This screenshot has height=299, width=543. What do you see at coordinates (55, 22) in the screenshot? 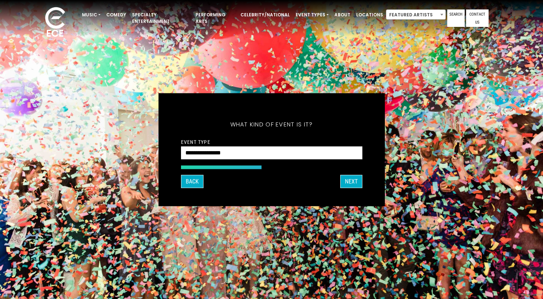
I see `img: ece_new_logo_whitev2-1.png` at bounding box center [55, 22].